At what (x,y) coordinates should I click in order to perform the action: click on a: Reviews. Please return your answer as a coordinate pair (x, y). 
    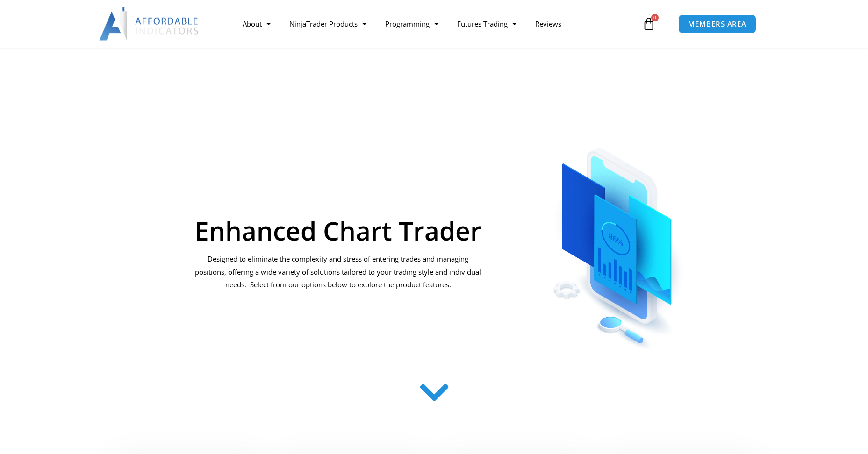
    Looking at the image, I should click on (548, 24).